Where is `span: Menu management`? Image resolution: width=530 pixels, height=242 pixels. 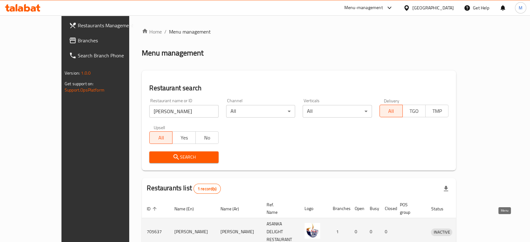
span: Menu management is located at coordinates (190, 32).